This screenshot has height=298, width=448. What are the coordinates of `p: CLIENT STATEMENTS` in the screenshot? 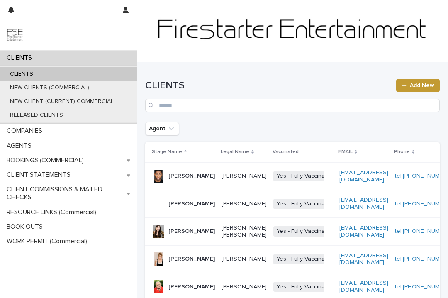 It's located at (40, 175).